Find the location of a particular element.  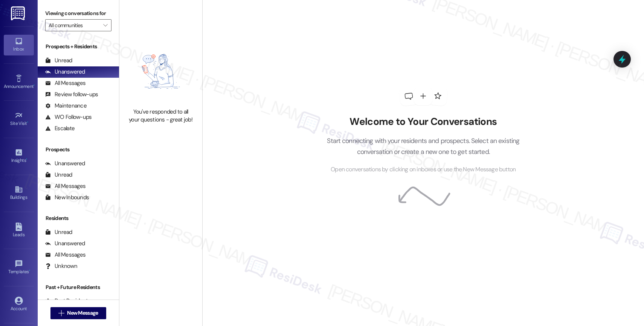

img: empty-state is located at coordinates (161, 71).